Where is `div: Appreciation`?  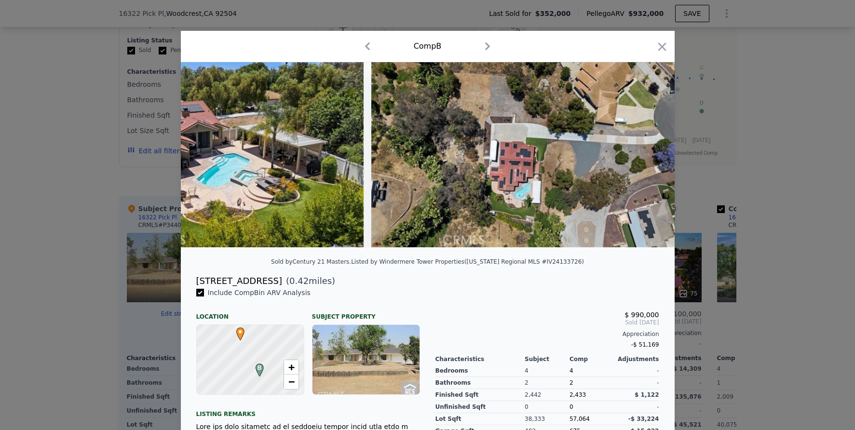
div: Appreciation is located at coordinates (547, 334).